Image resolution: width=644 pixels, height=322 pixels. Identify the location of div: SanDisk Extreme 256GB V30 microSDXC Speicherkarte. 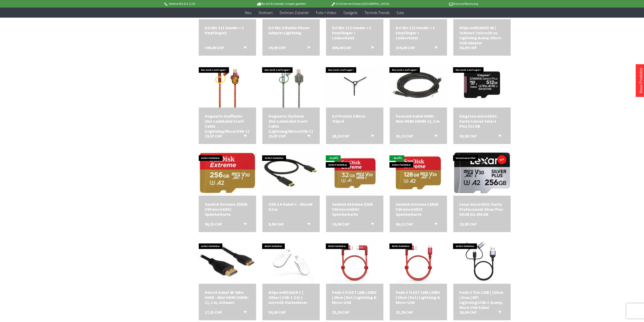
(228, 209).